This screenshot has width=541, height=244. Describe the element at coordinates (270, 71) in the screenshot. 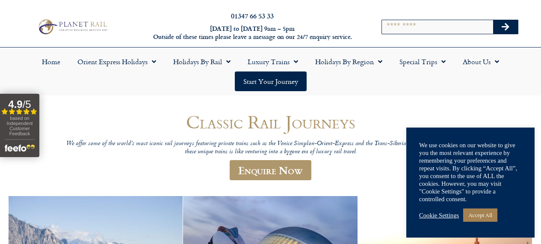

I see `nav: Menu` at that location.